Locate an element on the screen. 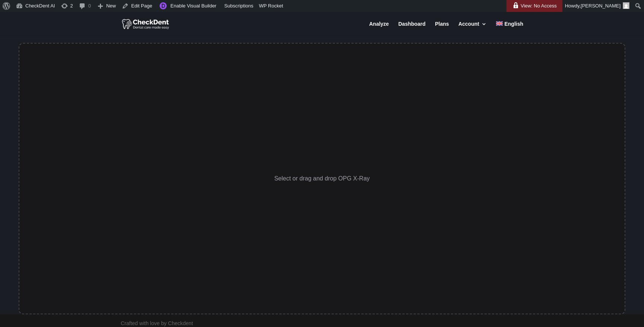  a: English is located at coordinates (510, 28).